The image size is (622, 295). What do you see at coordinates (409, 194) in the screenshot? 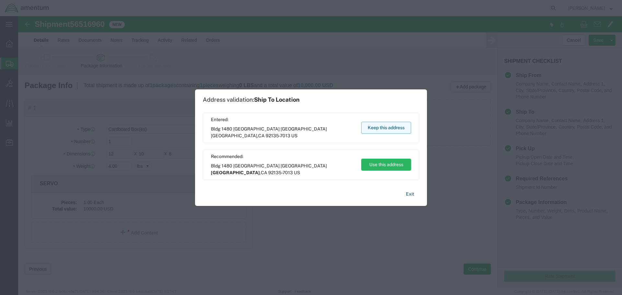
I see `button: Exit` at bounding box center [409, 194].